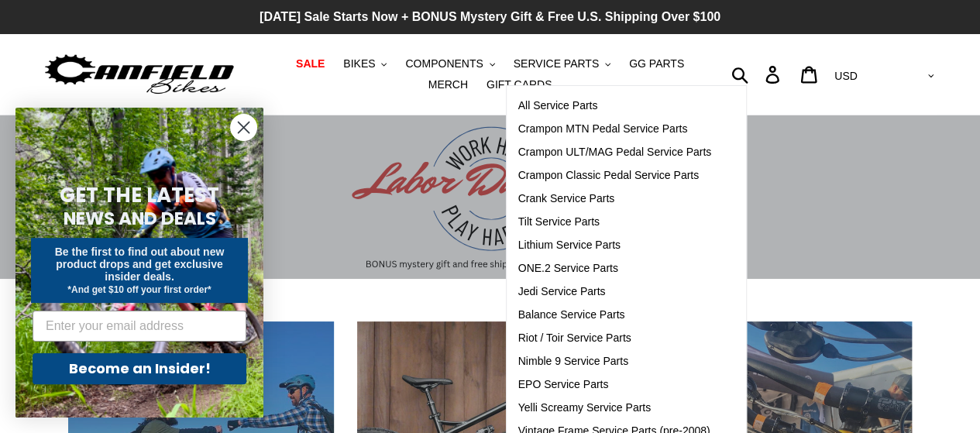 Image resolution: width=980 pixels, height=433 pixels. I want to click on span: MERCH, so click(447, 84).